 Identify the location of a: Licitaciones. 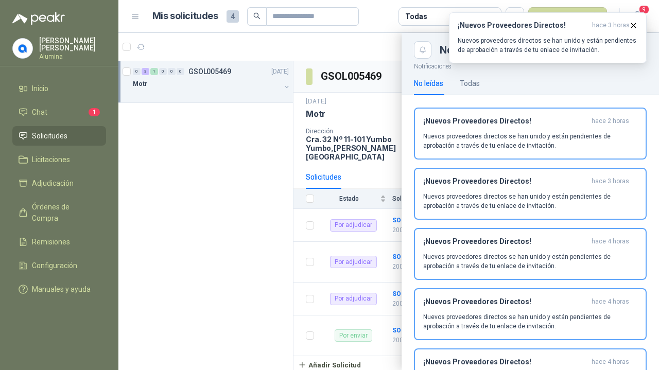
(59, 160).